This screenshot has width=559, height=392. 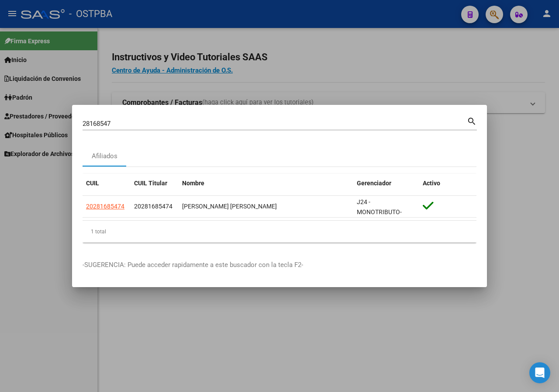 I want to click on mat-icon: search, so click(x=472, y=120).